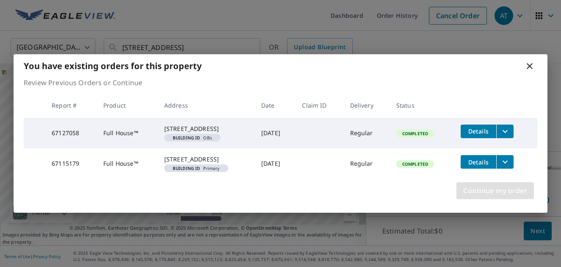 The width and height of the screenshot is (561, 267). I want to click on td: 67127058, so click(71, 133).